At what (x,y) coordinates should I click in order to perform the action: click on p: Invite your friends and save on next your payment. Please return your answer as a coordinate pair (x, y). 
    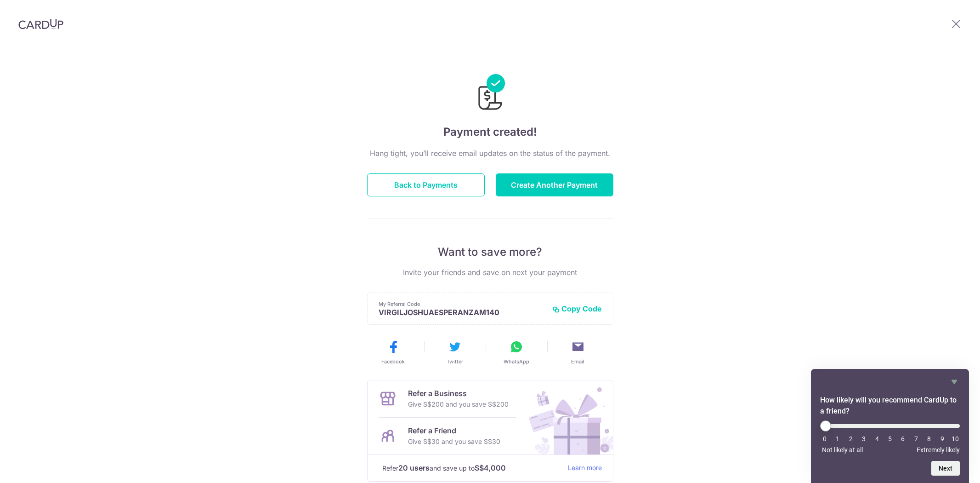
    Looking at the image, I should click on (490, 272).